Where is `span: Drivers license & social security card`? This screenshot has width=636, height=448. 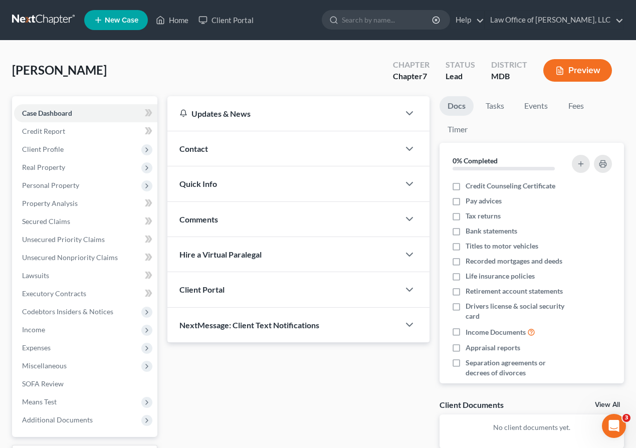 span: Drivers license & social security card is located at coordinates (517, 311).